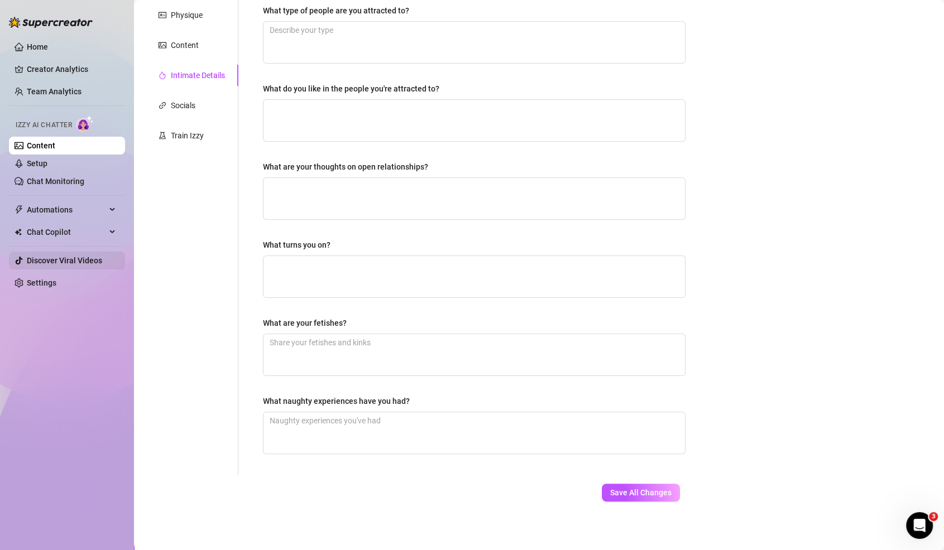 This screenshot has height=550, width=944. Describe the element at coordinates (336, 11) in the screenshot. I see `div: What type of people are you attracted to?` at that location.